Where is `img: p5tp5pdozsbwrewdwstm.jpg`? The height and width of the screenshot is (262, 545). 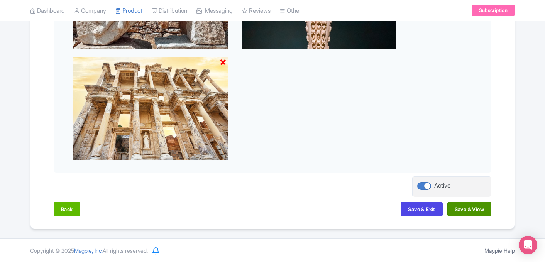
img: p5tp5pdozsbwrewdwstm.jpg is located at coordinates (151, 108).